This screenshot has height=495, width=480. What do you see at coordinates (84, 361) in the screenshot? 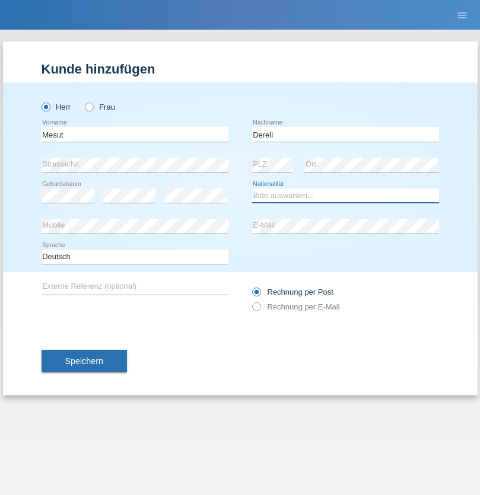
I see `button: Speichern` at bounding box center [84, 361].